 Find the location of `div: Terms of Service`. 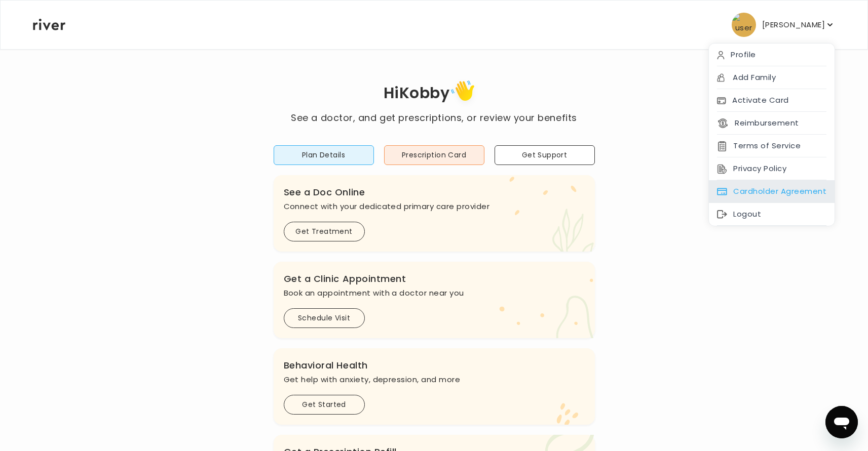

div: Terms of Service is located at coordinates (772, 146).